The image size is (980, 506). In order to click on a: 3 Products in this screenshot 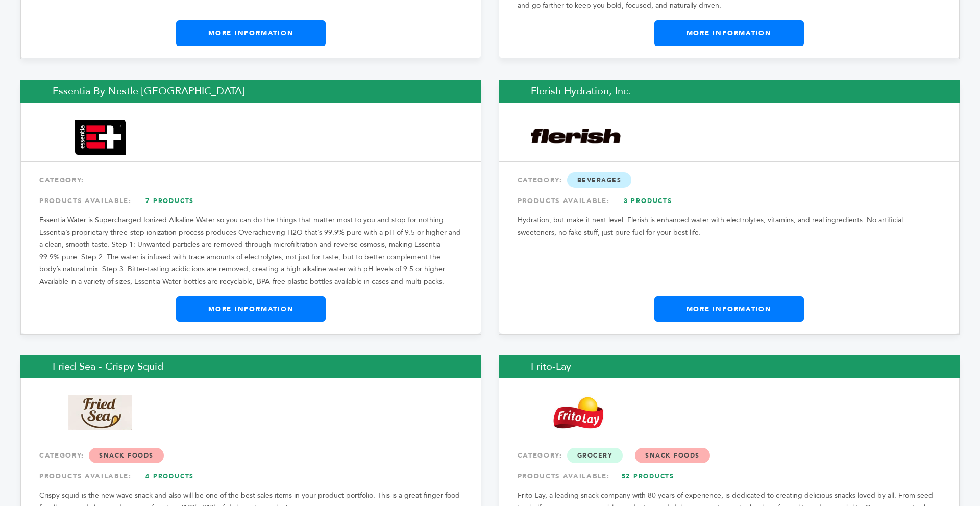, I will do `click(648, 201)`.